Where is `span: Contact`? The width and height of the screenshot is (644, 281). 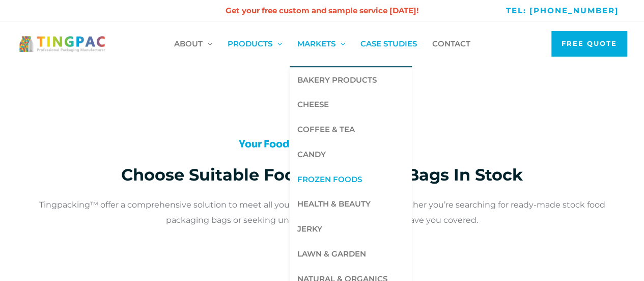
span: Contact is located at coordinates (451, 44).